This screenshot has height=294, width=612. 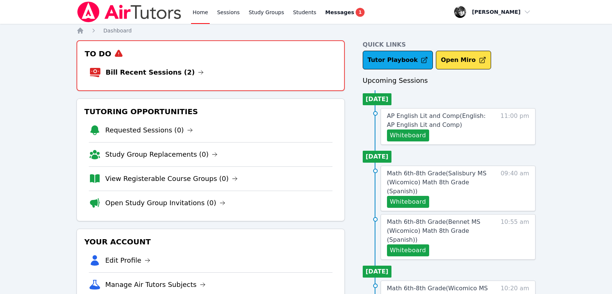 I want to click on span: 1, so click(x=360, y=12).